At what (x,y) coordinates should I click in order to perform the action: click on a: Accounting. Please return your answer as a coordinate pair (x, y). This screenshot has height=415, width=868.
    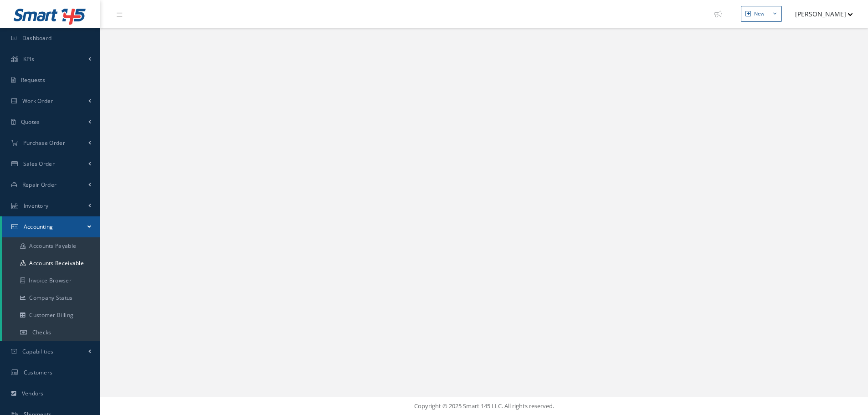
    Looking at the image, I should click on (51, 227).